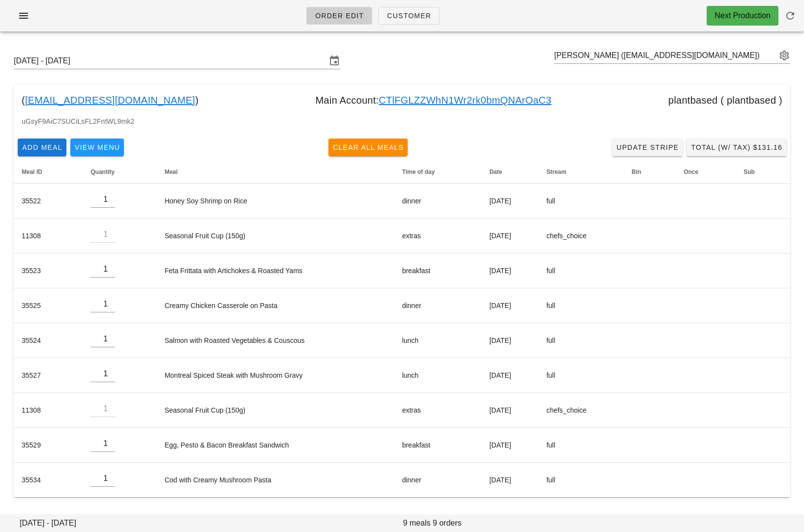 The width and height of the screenshot is (804, 532). What do you see at coordinates (49, 172) in the screenshot?
I see `th: Meal ID: Not sorted. Activate to sort ascending.` at bounding box center [49, 172].